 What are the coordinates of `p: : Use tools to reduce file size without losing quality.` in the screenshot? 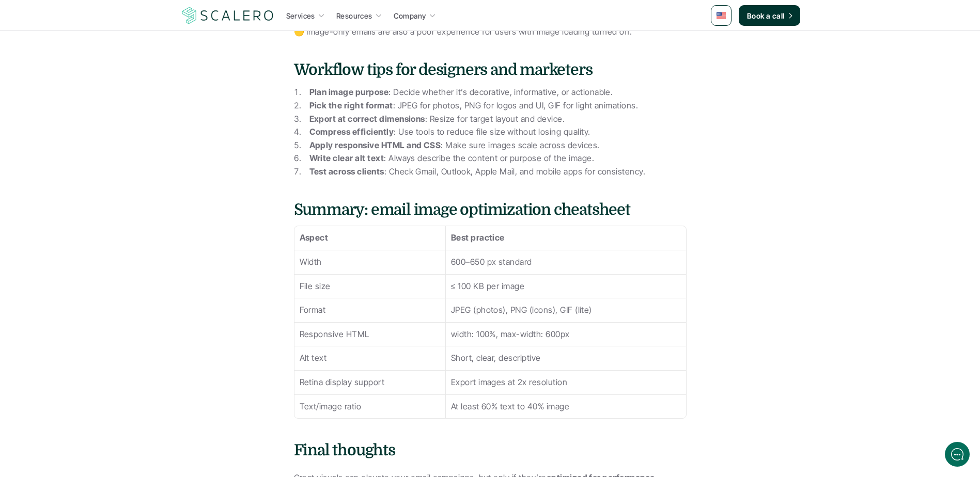 It's located at (498, 132).